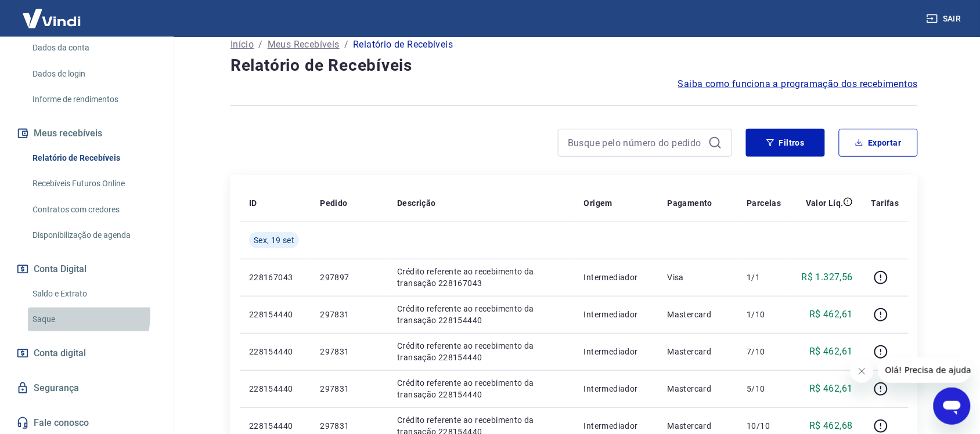 The image size is (980, 434). Describe the element at coordinates (349, 278) in the screenshot. I see `p: 297897` at that location.